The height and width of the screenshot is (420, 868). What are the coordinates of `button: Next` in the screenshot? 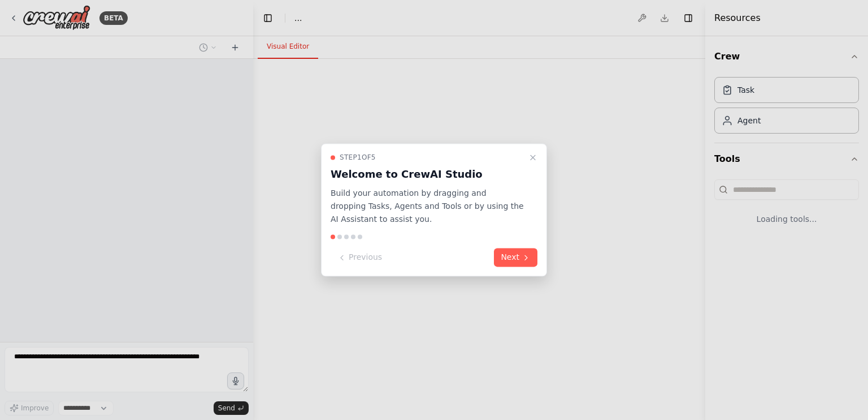 It's located at (516, 257).